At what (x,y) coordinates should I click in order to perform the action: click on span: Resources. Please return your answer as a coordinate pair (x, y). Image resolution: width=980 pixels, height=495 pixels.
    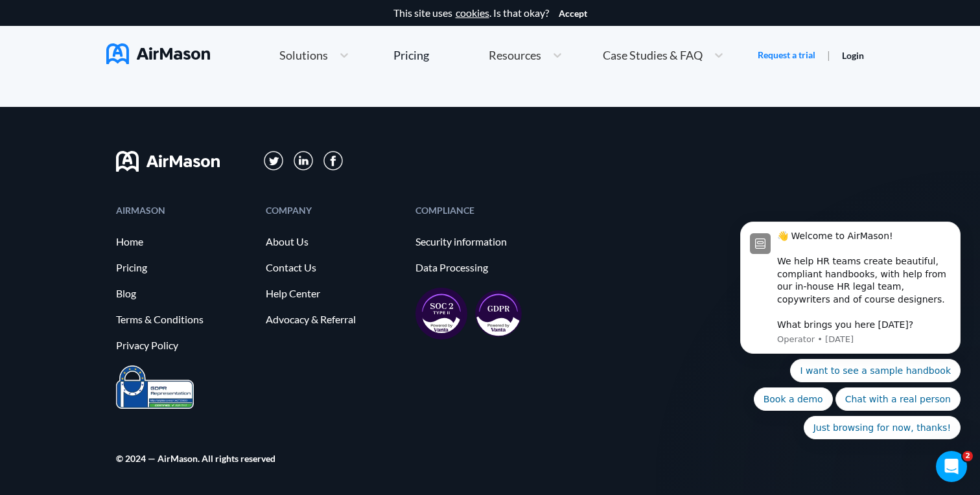
    Looking at the image, I should click on (514, 55).